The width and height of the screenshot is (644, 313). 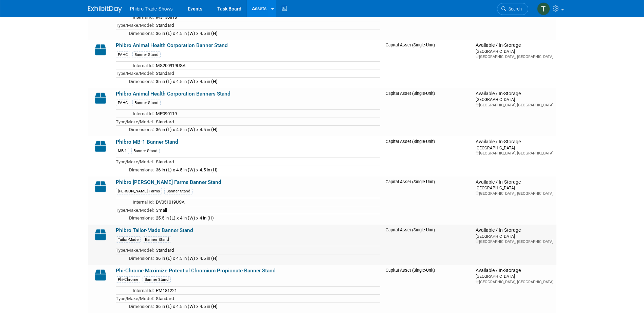 I want to click on span: Search, so click(x=513, y=9).